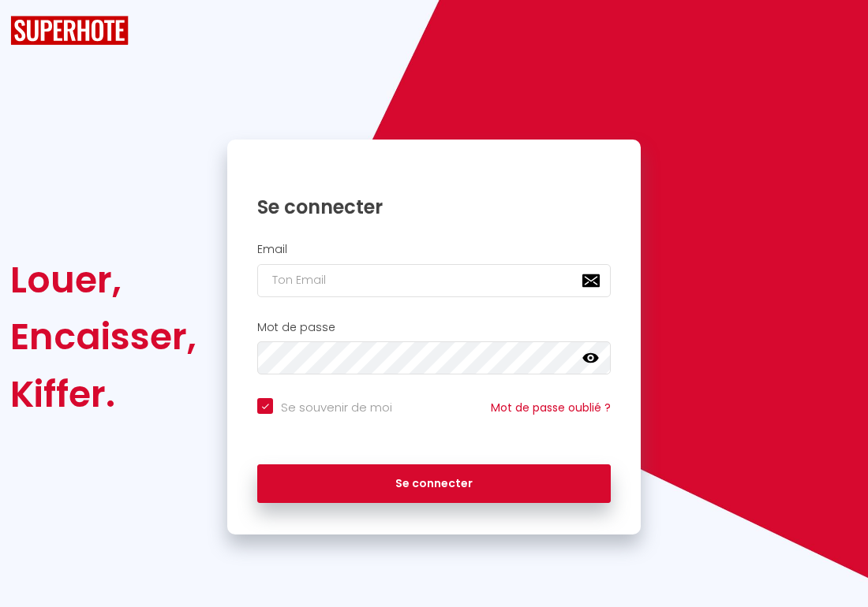  I want to click on h1: Se connecter, so click(434, 206).